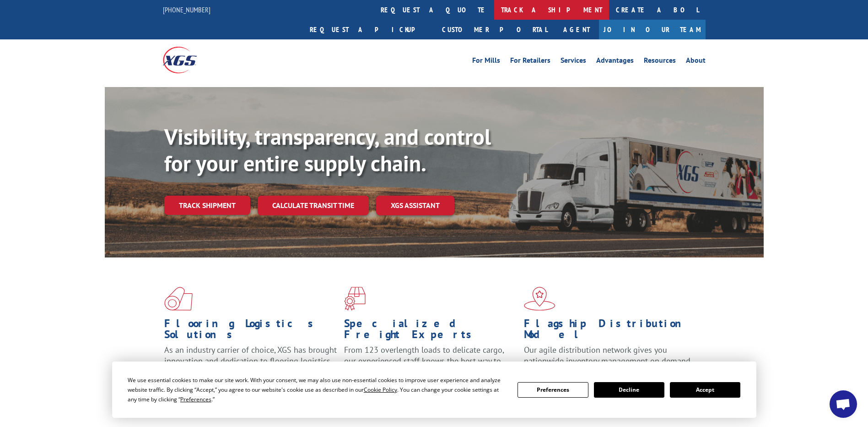  Describe the element at coordinates (530, 62) in the screenshot. I see `a: For Retailers` at that location.